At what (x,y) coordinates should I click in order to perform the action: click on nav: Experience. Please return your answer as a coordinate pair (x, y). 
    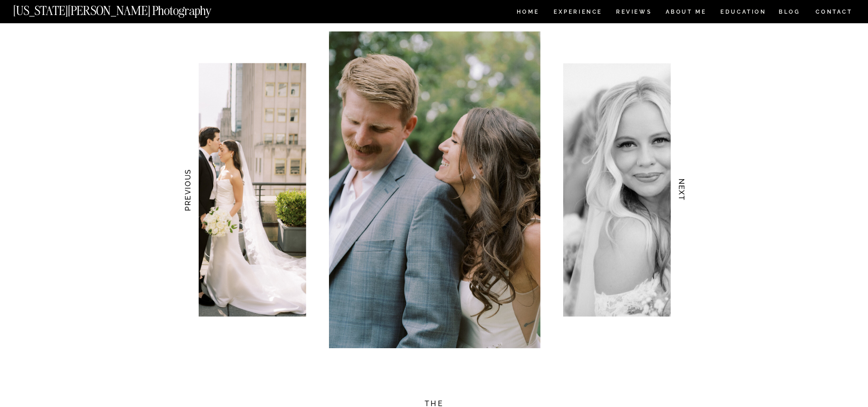
    Looking at the image, I should click on (577, 13).